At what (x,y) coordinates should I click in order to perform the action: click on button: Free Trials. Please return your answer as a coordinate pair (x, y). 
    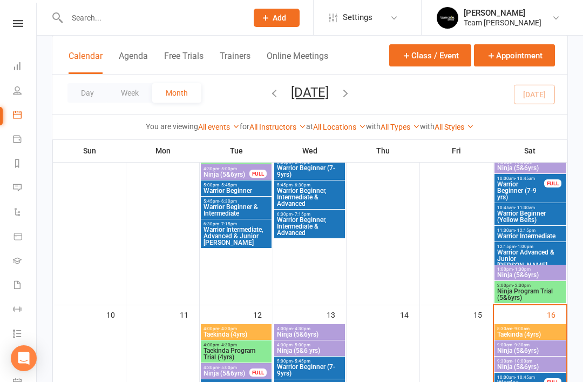
    Looking at the image, I should click on (184, 62).